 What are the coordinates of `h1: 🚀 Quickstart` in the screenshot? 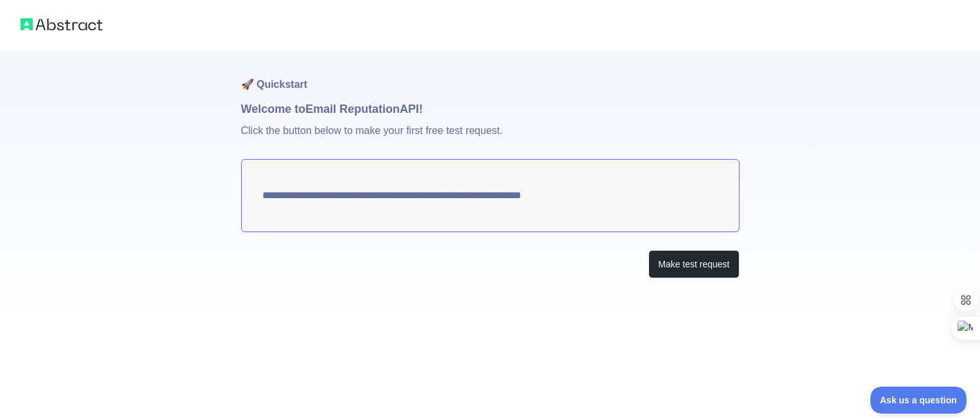 It's located at (490, 76).